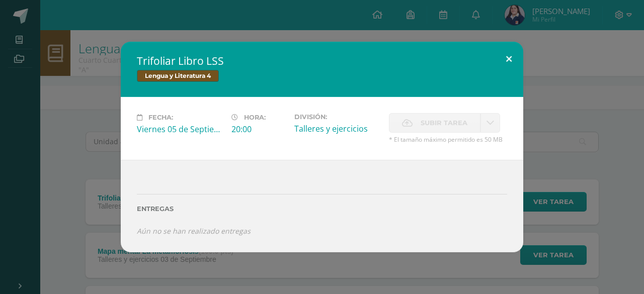 The height and width of the screenshot is (294, 644). What do you see at coordinates (255, 117) in the screenshot?
I see `span: Hora:` at bounding box center [255, 117].